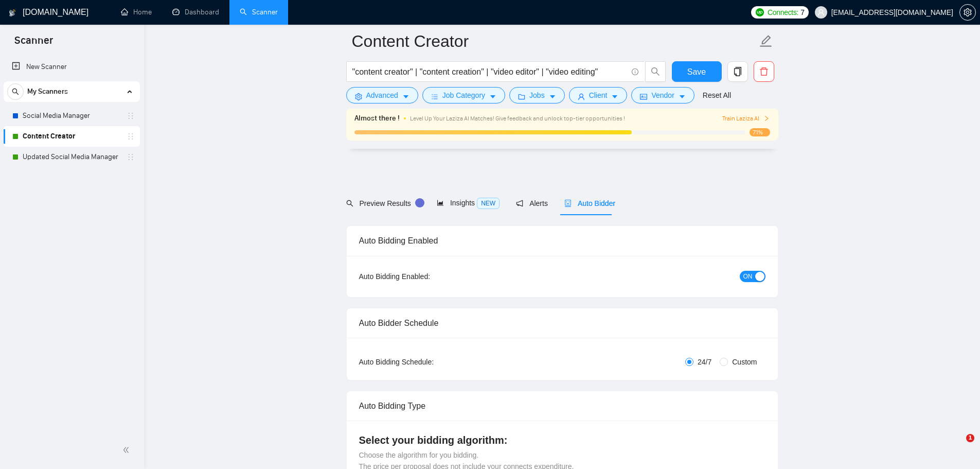  I want to click on button: copy, so click(738, 72).